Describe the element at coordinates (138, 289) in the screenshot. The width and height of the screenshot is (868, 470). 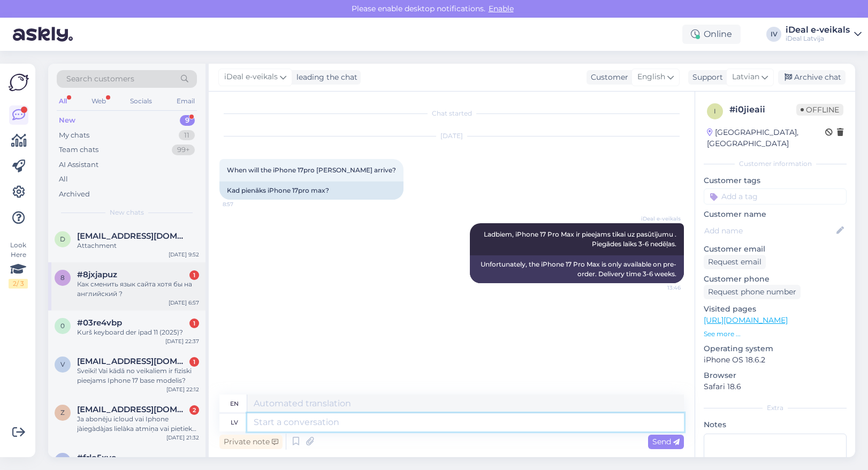
I see `div: Как сменить язык сайта хотя бы на английский ?` at that location.